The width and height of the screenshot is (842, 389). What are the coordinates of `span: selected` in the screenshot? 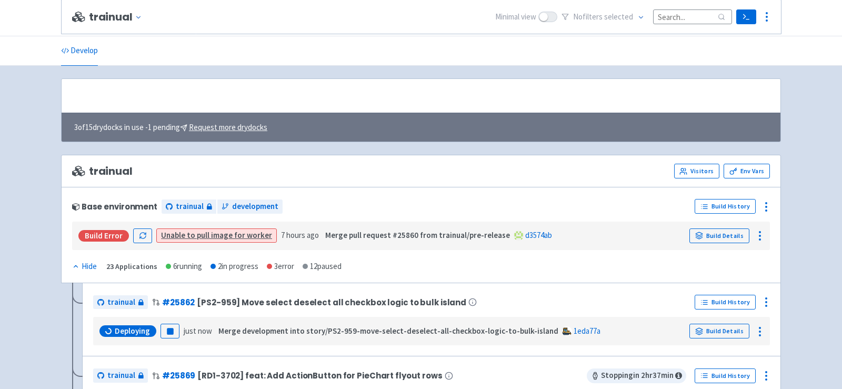 It's located at (618, 16).